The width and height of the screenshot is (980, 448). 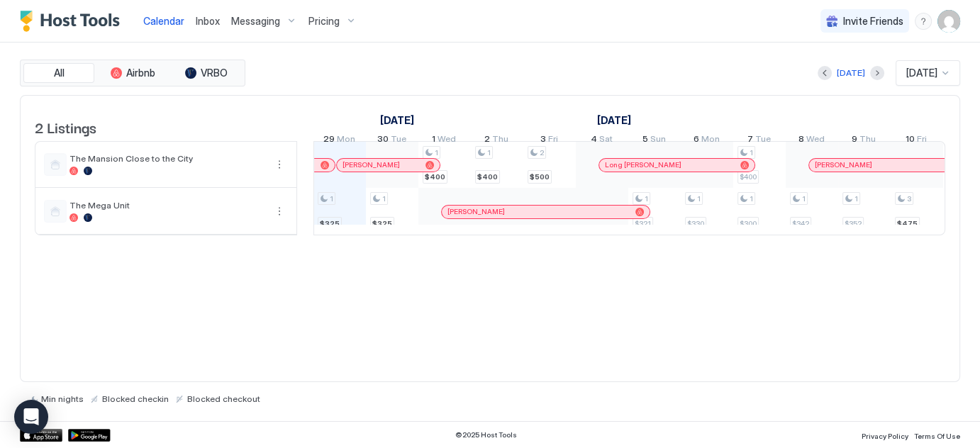 What do you see at coordinates (751, 140) in the screenshot?
I see `span: 7` at bounding box center [751, 140].